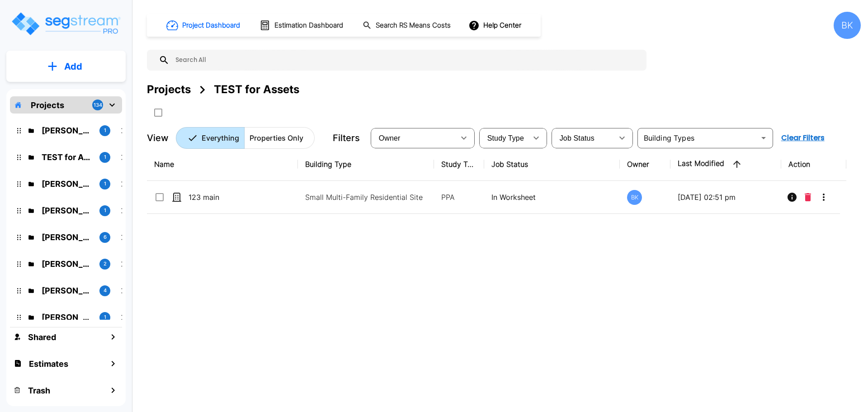  I want to click on span: Owner, so click(390, 138).